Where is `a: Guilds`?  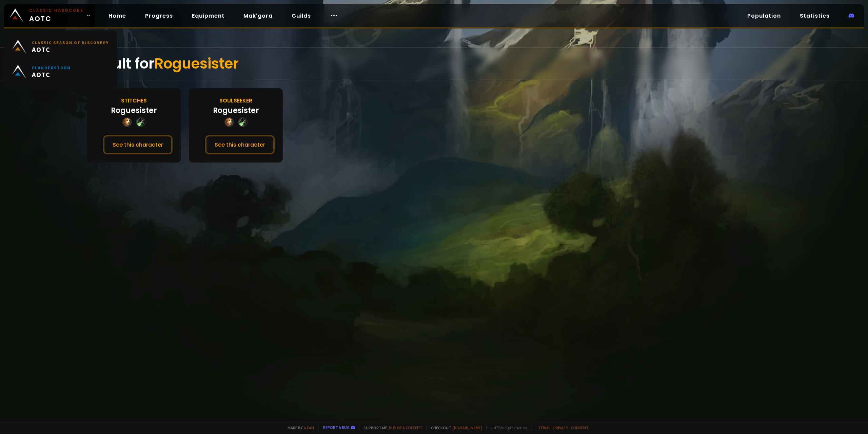 a: Guilds is located at coordinates (301, 15).